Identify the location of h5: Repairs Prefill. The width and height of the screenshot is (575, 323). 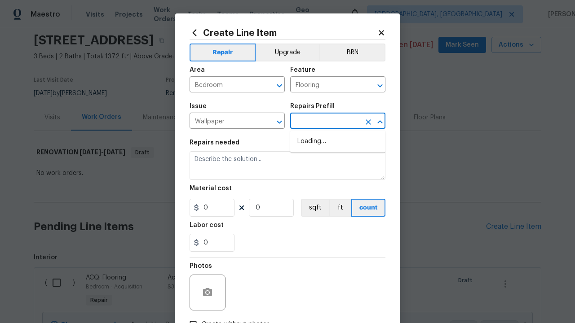
(312, 106).